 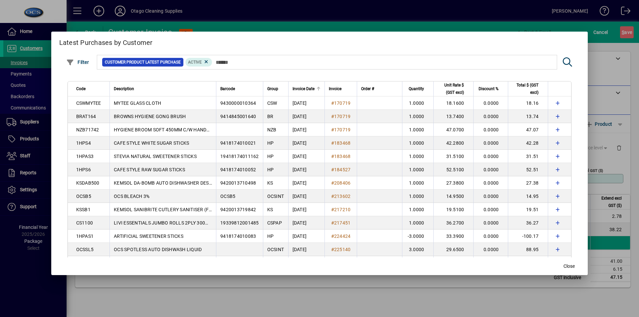 What do you see at coordinates (238, 143) in the screenshot?
I see `span: 9418174010021` at bounding box center [238, 143].